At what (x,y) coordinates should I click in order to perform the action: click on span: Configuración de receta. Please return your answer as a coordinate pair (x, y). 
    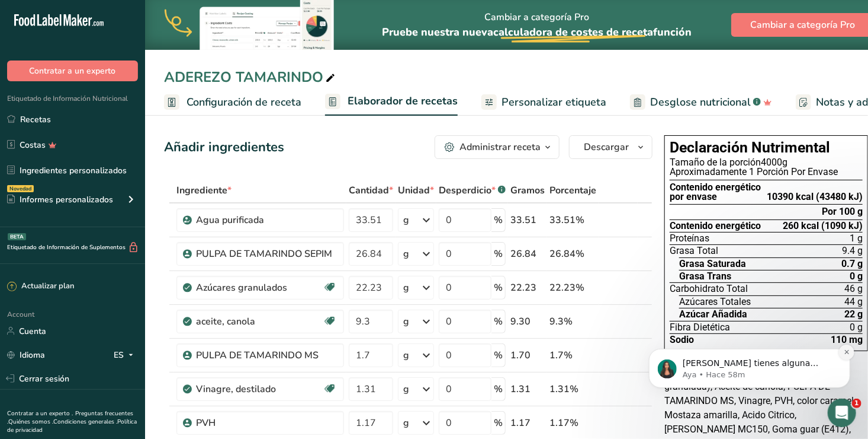
    Looking at the image, I should click on (244, 102).